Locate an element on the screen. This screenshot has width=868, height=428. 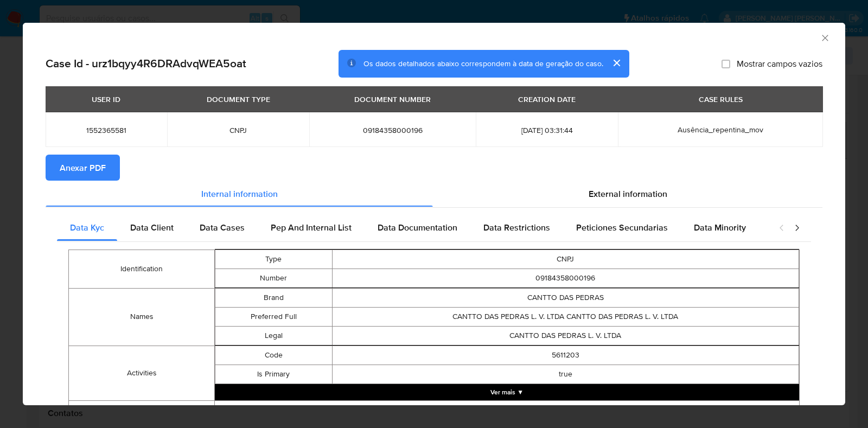
button: Fechar a janela is located at coordinates (825, 38).